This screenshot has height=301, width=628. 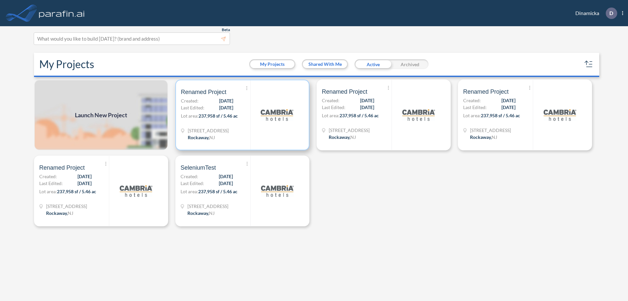 What do you see at coordinates (67, 64) in the screenshot?
I see `h2: My Projects` at bounding box center [67, 64].